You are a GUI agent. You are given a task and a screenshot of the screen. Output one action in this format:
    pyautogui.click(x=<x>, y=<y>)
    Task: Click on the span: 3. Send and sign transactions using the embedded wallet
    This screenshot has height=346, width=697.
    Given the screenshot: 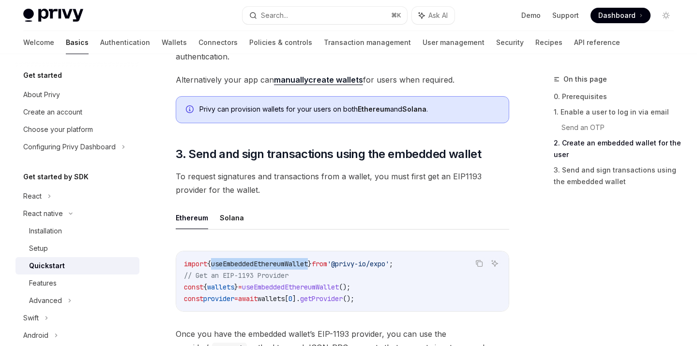 What is the action you would take?
    pyautogui.click(x=328, y=154)
    